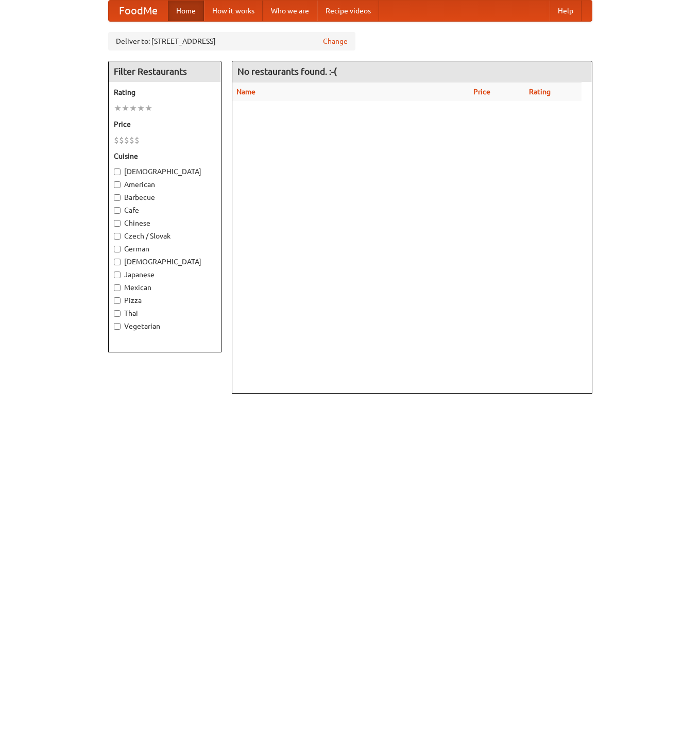  I want to click on ng-pluralize: No restaurants found. :-(, so click(287, 71).